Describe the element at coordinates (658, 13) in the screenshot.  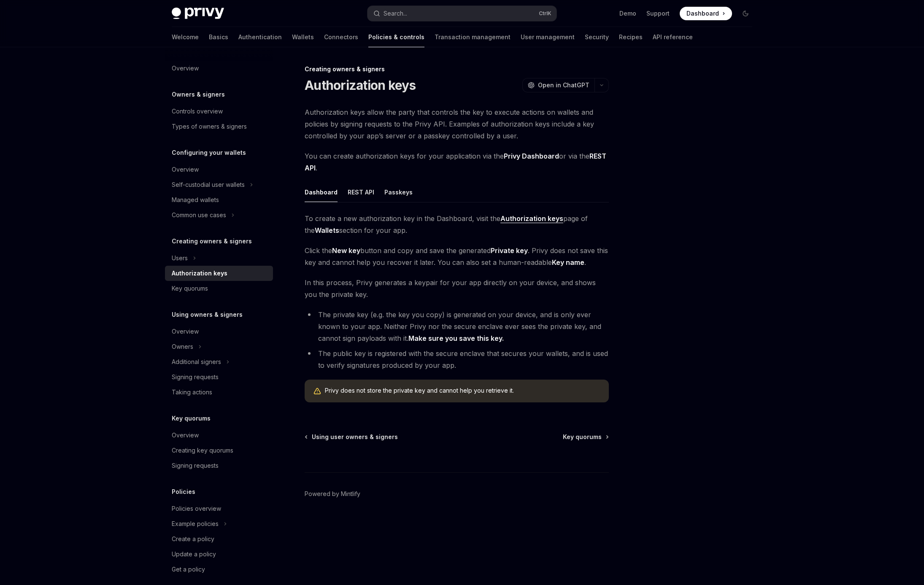
I see `a: Support` at that location.